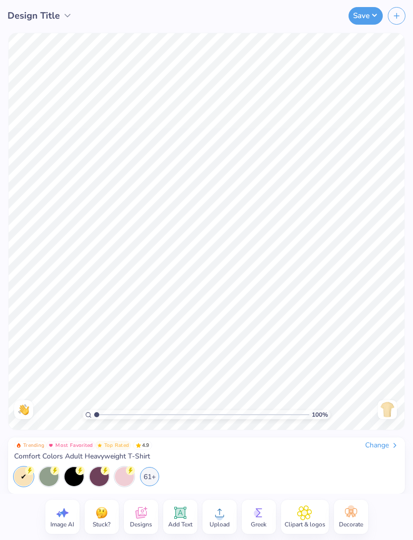 This screenshot has height=540, width=413. I want to click on span: 100 %, so click(320, 415).